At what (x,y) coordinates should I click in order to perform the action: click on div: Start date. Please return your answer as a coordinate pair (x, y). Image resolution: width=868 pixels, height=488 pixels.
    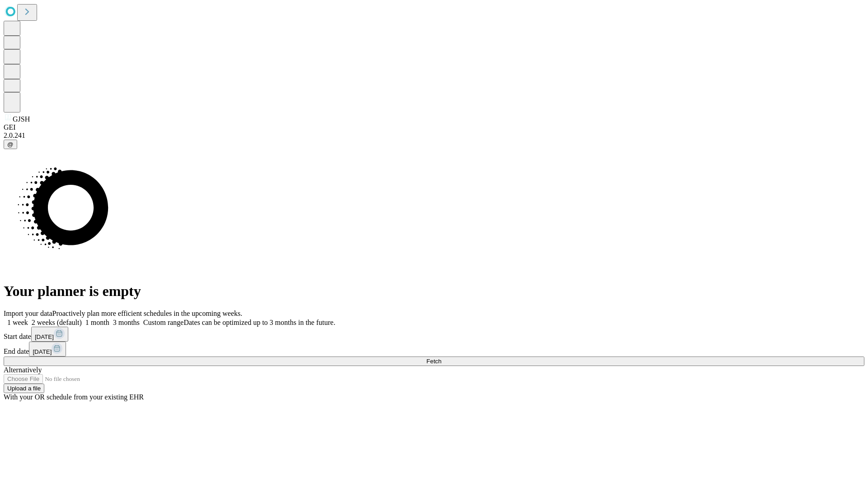
    Looking at the image, I should click on (434, 334).